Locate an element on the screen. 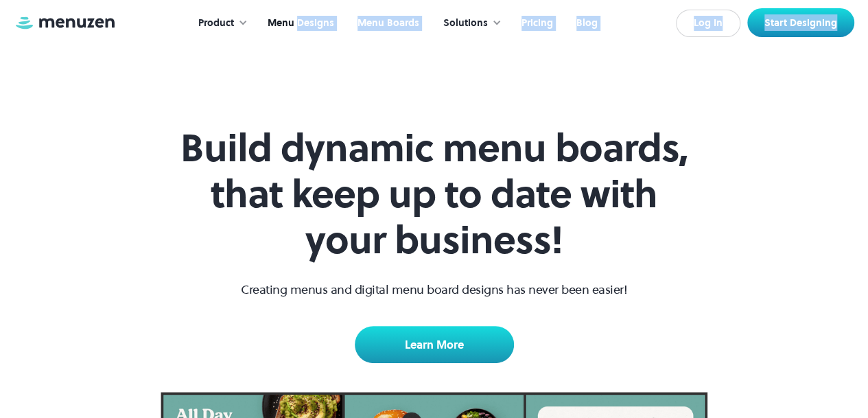 The height and width of the screenshot is (418, 868). a: Menu Boards is located at coordinates (387, 24).